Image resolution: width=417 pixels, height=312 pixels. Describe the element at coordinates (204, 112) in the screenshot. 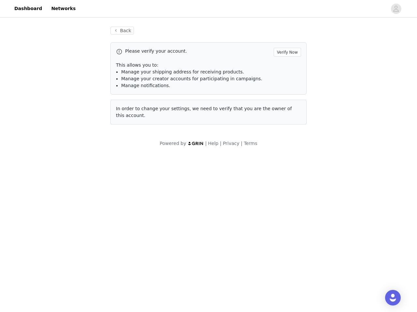

I see `span: In order to change your settings, we need to verify that you are the owner of this account.` at that location.